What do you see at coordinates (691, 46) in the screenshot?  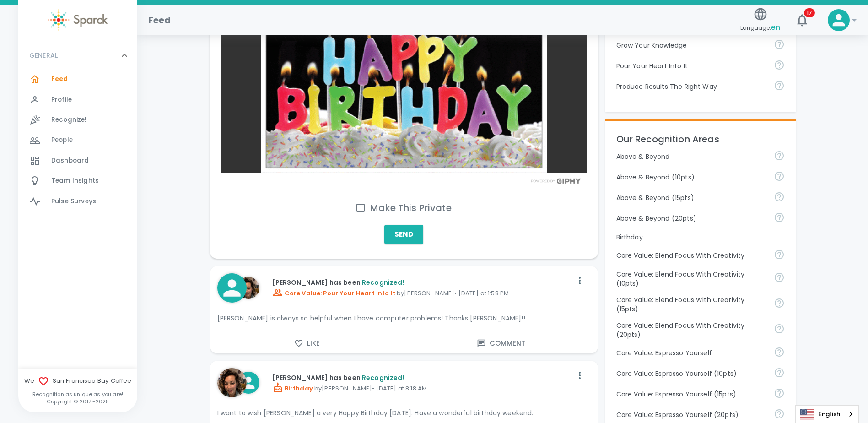 I see `p: Grow Your Knowledge` at bounding box center [691, 46].